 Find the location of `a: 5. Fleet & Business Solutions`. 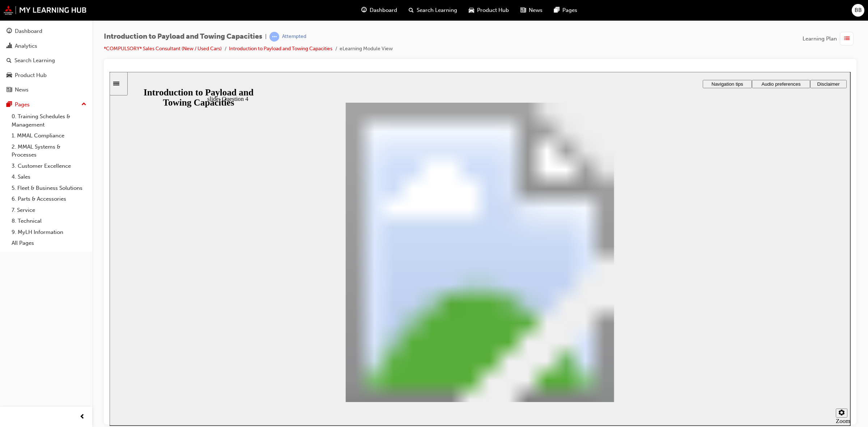

a: 5. Fleet & Business Solutions is located at coordinates (49, 188).